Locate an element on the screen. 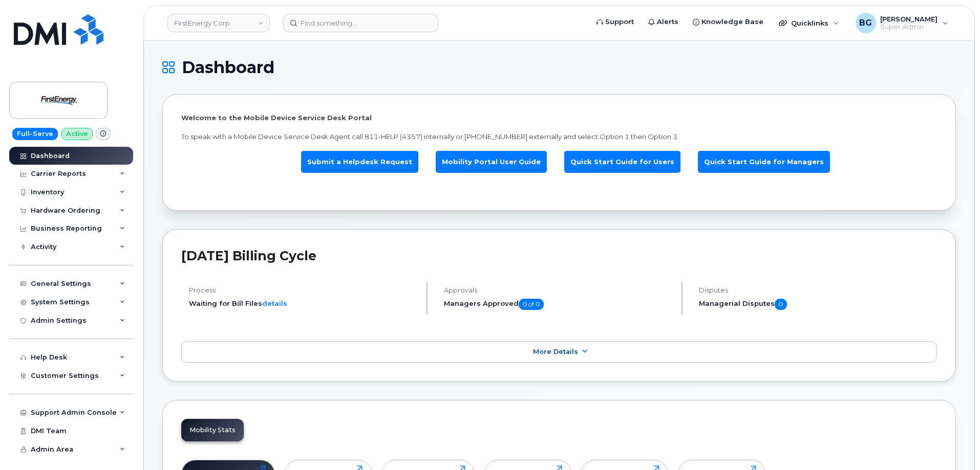  h4: Process is located at coordinates (303, 290).